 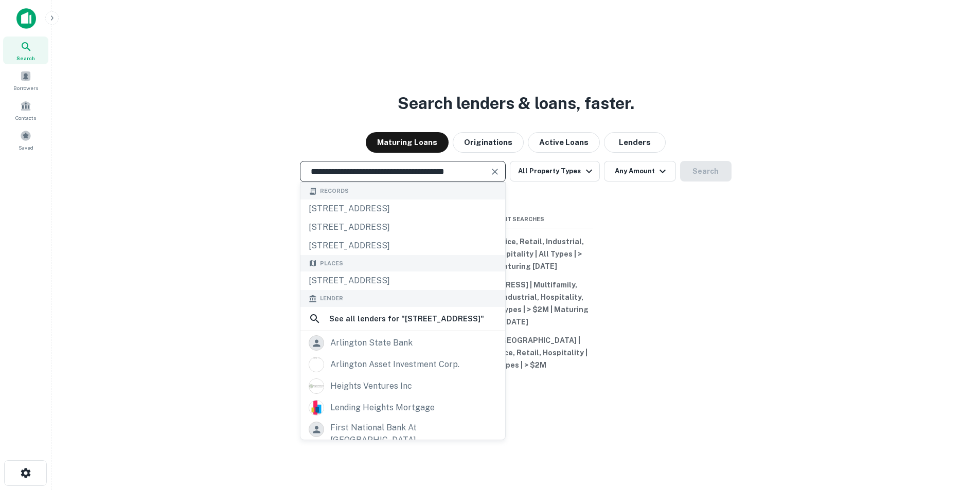 I want to click on span: Lender, so click(x=331, y=299).